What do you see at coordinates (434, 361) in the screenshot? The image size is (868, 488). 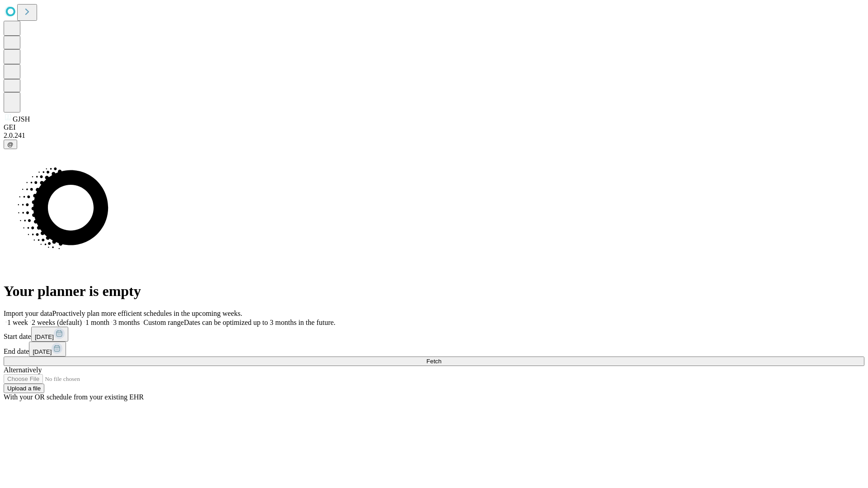 I see `button: Fetch` at bounding box center [434, 361].